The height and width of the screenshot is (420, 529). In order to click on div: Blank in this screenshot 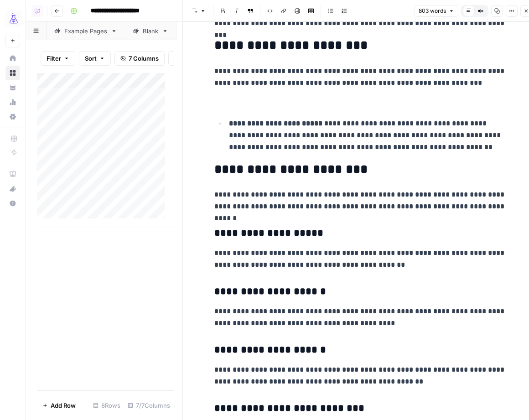, I will do `click(150, 31)`.